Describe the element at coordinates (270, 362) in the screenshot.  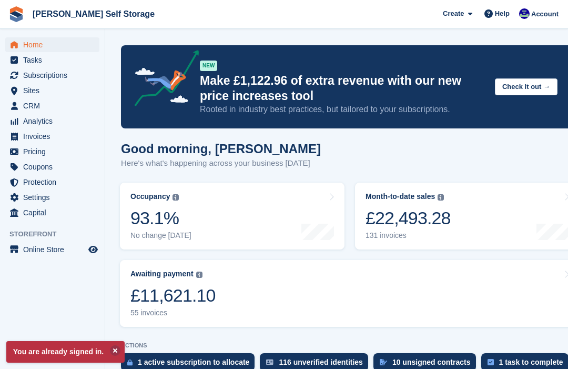
I see `img: verify_identity-adf6edd0f0f0b5bbfe63781bf79b02c33cf7c696d77639b501bdc392416b5a36.svg` at that location.